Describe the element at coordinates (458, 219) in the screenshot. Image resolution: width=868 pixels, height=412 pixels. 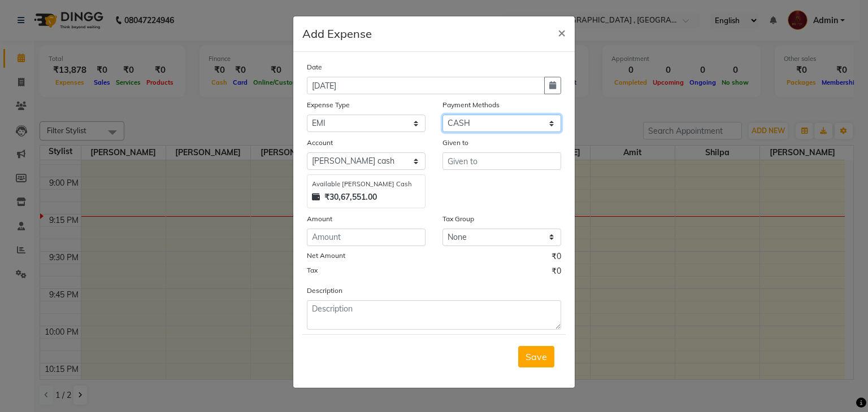
I see `label: Tax Group` at that location.